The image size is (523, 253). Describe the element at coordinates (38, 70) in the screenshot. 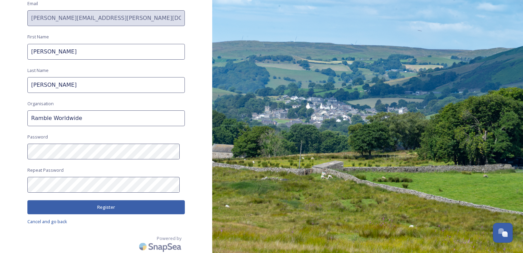

I see `span: Last Name` at that location.